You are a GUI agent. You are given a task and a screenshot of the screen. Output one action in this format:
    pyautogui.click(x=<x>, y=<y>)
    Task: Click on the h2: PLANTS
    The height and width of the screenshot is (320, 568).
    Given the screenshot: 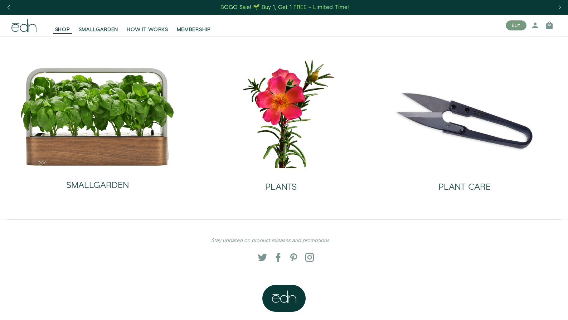 What is the action you would take?
    pyautogui.click(x=281, y=187)
    